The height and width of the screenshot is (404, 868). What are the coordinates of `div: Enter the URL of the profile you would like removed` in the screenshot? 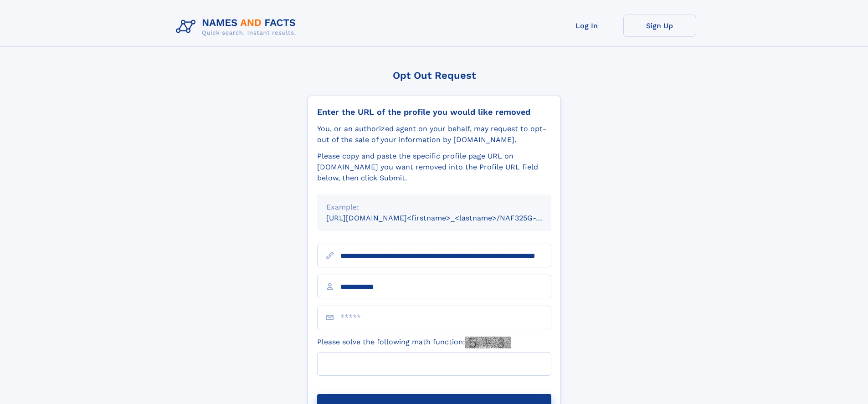 It's located at (434, 112).